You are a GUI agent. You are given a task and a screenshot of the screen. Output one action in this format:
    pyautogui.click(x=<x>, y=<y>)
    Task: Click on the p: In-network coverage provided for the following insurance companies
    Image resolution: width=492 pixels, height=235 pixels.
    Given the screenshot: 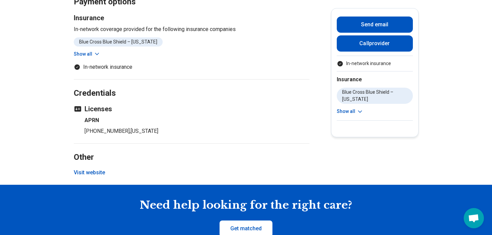 What is the action you would take?
    pyautogui.click(x=192, y=29)
    